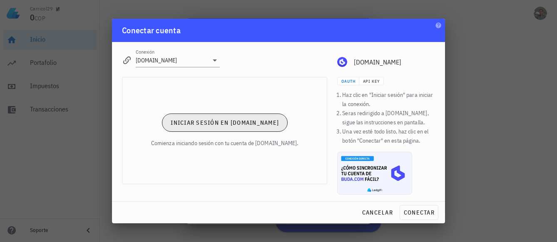 Image resolution: width=557 pixels, height=242 pixels. I want to click on label: Conexión, so click(145, 52).